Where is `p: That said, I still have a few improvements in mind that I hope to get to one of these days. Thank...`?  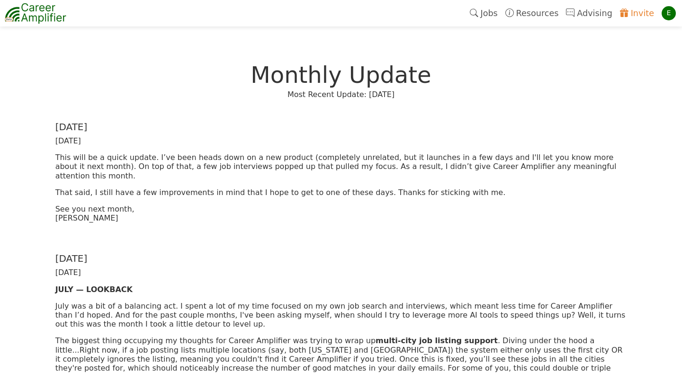
p: That said, I still have a few improvements in mind that I hope to get to one of these days. Thank... is located at coordinates (341, 192).